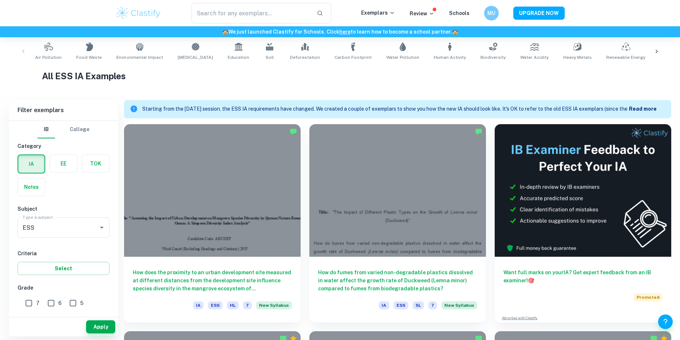  Describe the element at coordinates (138, 13) in the screenshot. I see `img: Clastify logo` at that location.